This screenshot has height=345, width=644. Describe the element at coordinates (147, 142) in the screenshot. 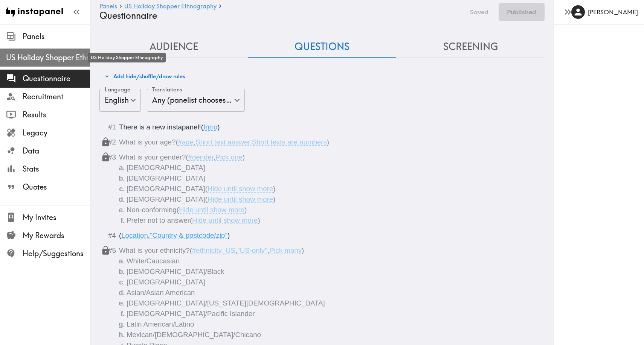

I see `span: What is your age?` at that location.